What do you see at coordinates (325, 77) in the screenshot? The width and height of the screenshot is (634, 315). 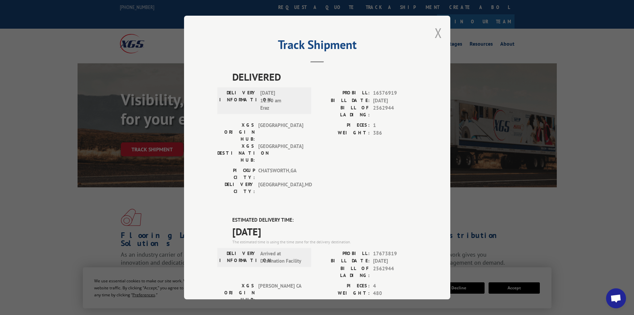 I see `span: DELIVERED` at bounding box center [325, 77].